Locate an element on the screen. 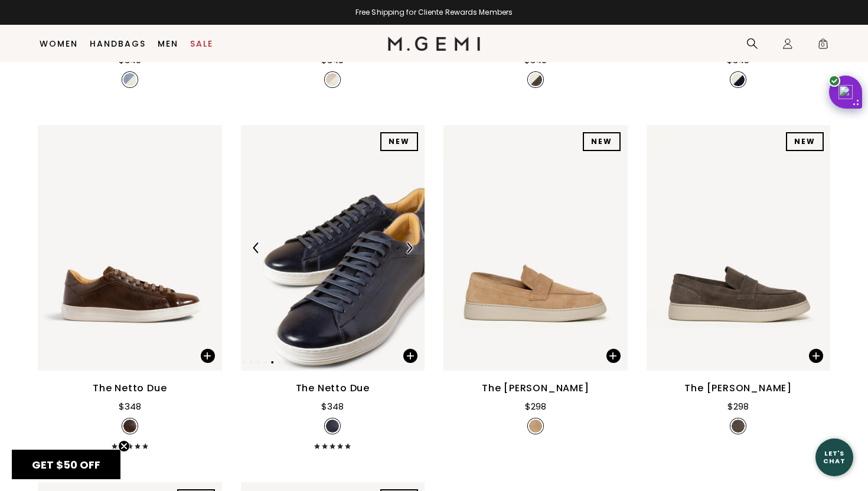  a: Sale is located at coordinates (201, 44).